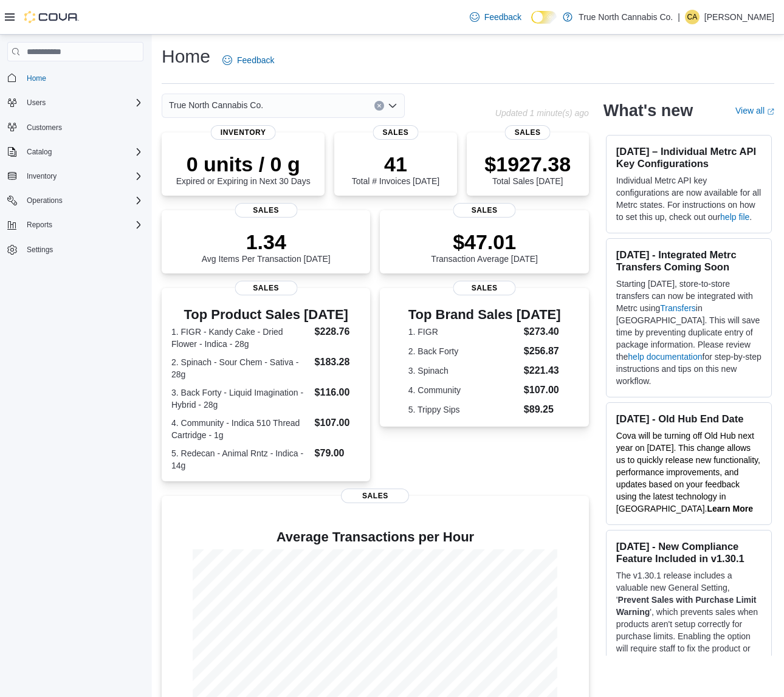 The width and height of the screenshot is (784, 697). What do you see at coordinates (241, 459) in the screenshot?
I see `dt: 5. Redecan - Animal Rntz - Indica - 14g` at bounding box center [241, 459].